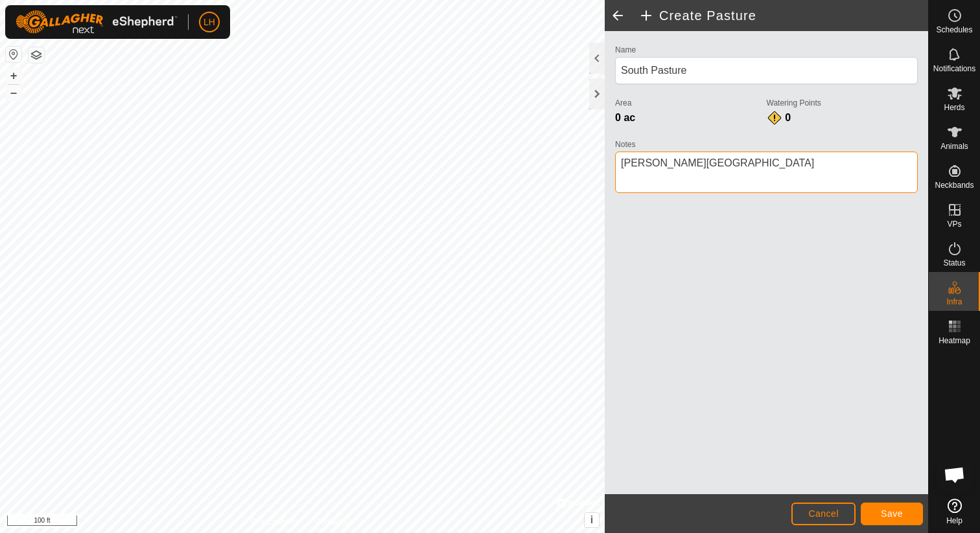 The height and width of the screenshot is (533, 980). Describe the element at coordinates (954, 30) in the screenshot. I see `span: Schedules` at that location.